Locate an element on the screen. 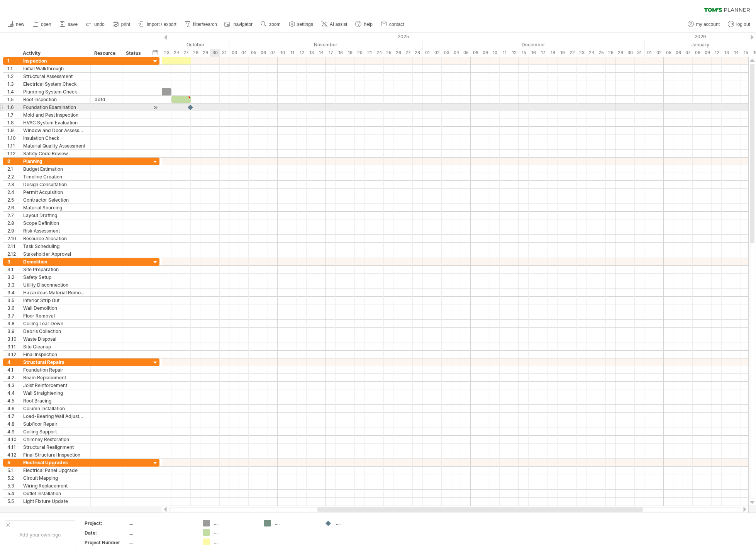  div: 4.1 is located at coordinates (13, 369).